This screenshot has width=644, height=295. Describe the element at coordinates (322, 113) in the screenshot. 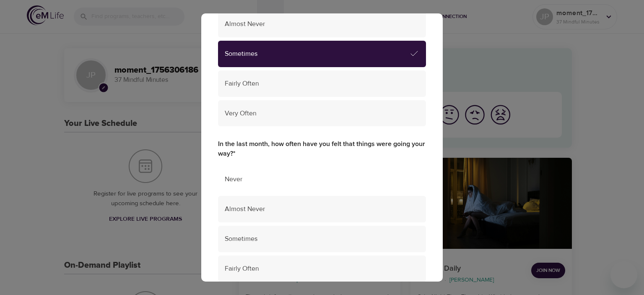

I see `span: Very Often` at that location.